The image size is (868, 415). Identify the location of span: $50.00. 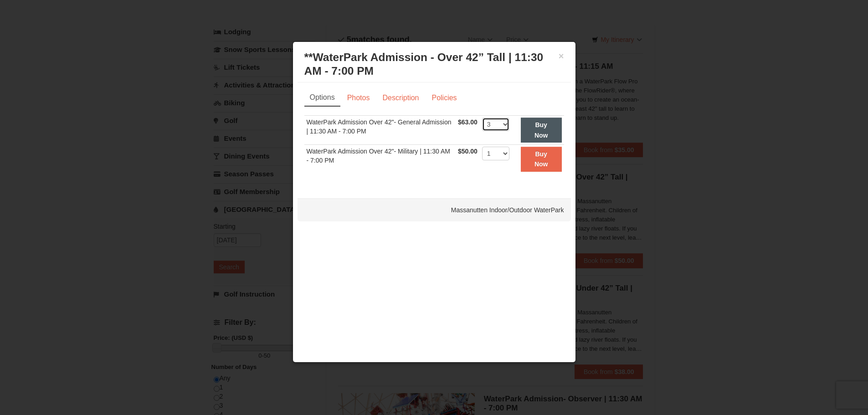
(468, 151).